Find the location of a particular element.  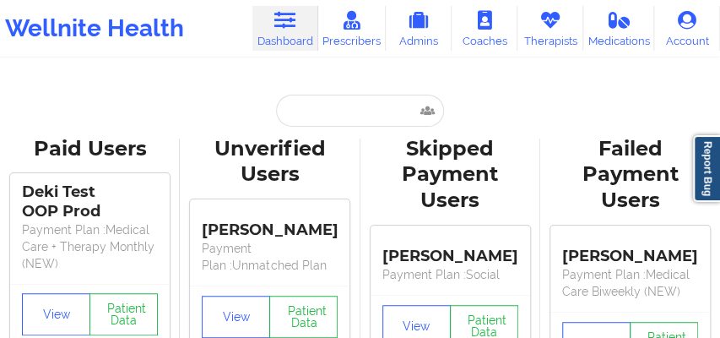

div: Skipped Payment Users is located at coordinates (450, 175).